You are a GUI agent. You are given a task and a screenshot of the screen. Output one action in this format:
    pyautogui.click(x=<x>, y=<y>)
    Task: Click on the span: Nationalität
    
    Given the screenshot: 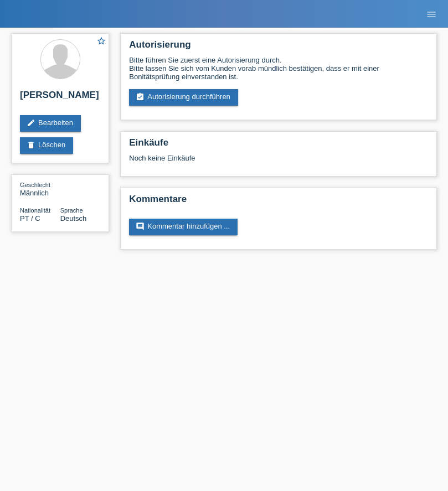 What is the action you would take?
    pyautogui.click(x=35, y=210)
    